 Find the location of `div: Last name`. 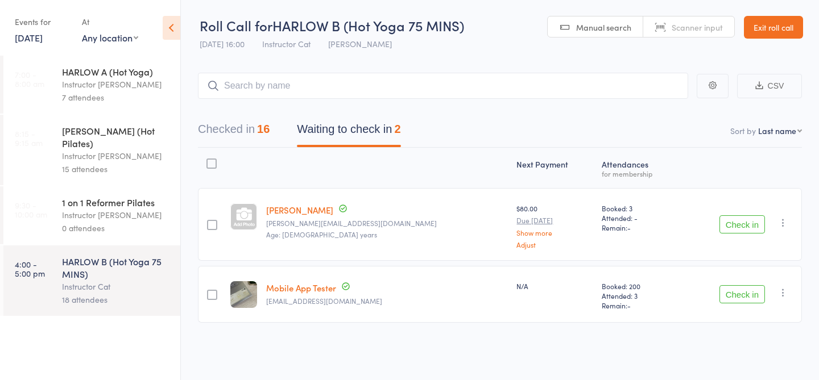

div: Last name is located at coordinates (777, 131).